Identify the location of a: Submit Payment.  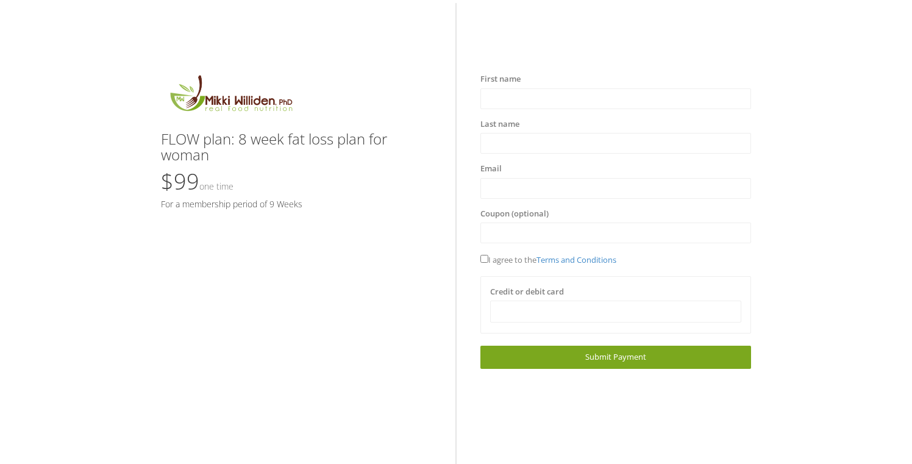
(616, 357).